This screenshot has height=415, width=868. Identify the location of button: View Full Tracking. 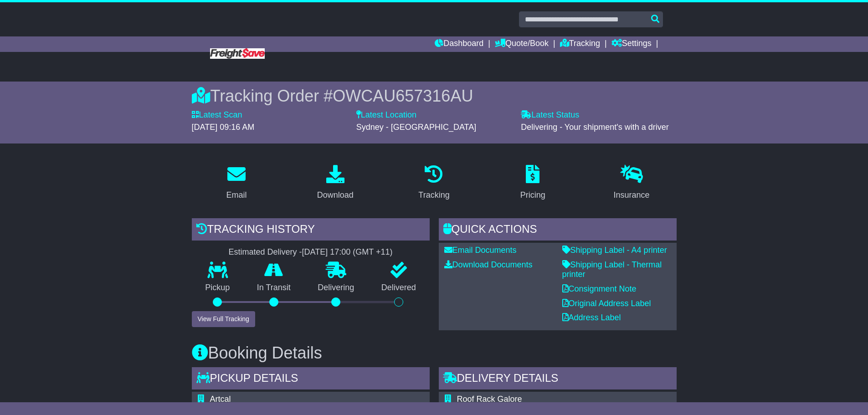
(223, 319).